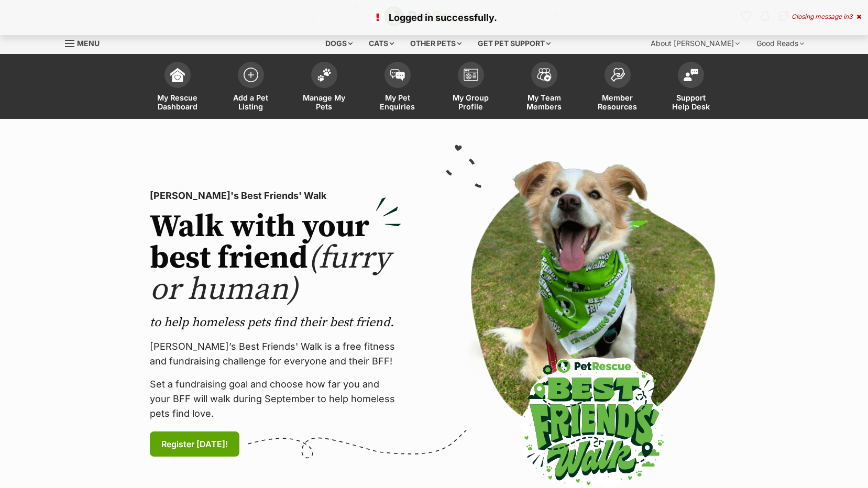  What do you see at coordinates (251, 75) in the screenshot?
I see `img: add-pet-listing-icon-0afa8454b4691262ce3f59096e99ab1cd57d4a30225e0717b998d2c9b9846f56.svg` at bounding box center [251, 75].